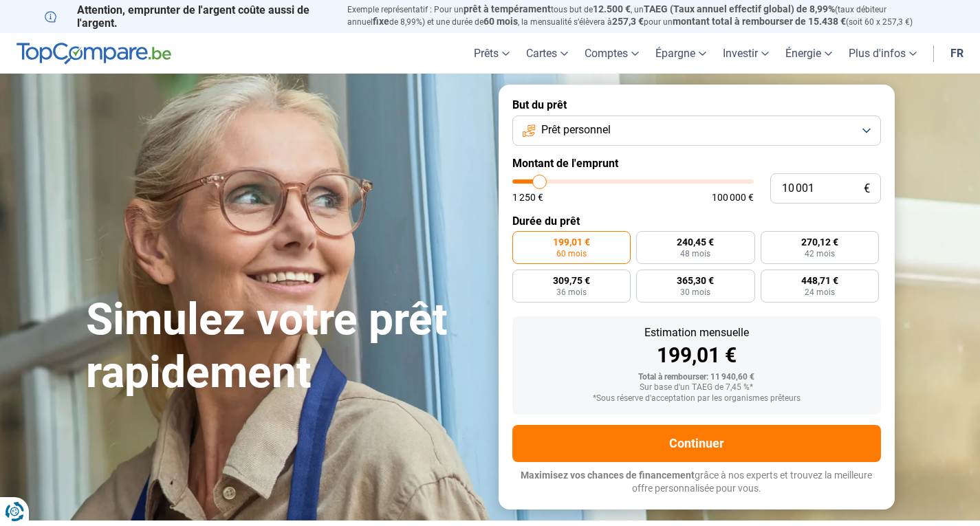 The image size is (980, 526). Describe the element at coordinates (697, 220) in the screenshot. I see `label: Durée du prêt` at that location.